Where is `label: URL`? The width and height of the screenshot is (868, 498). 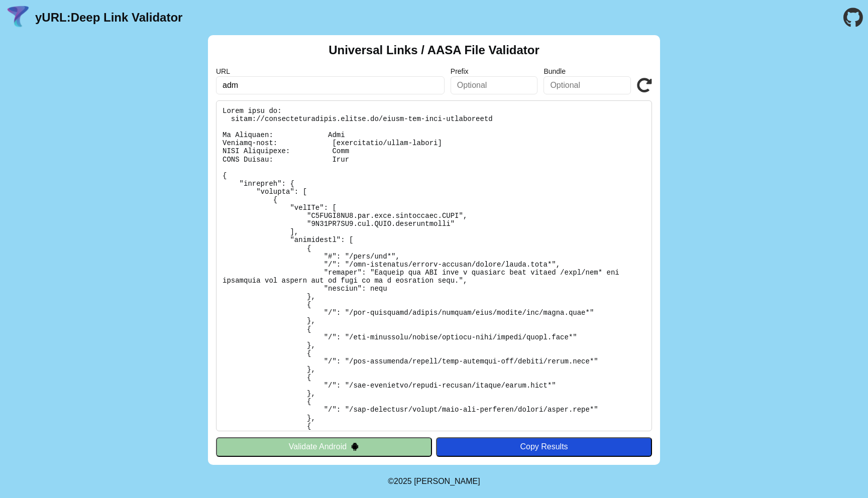
label: URL is located at coordinates (330, 71).